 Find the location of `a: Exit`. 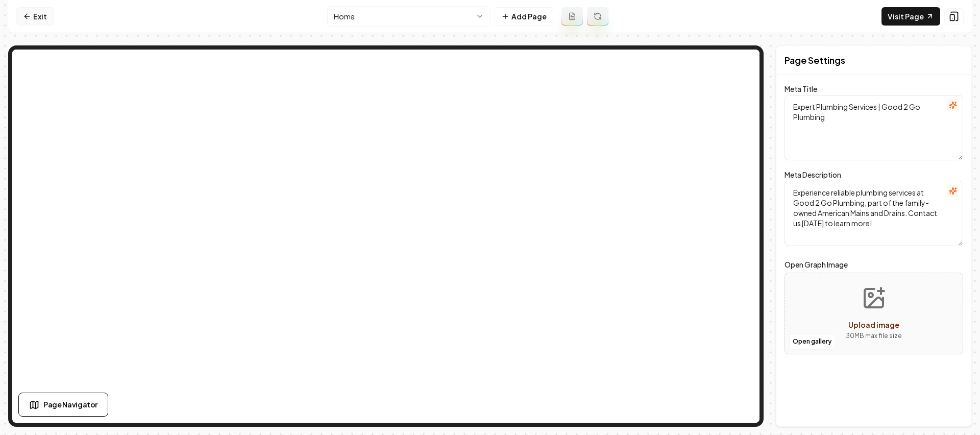

a: Exit is located at coordinates (34, 16).